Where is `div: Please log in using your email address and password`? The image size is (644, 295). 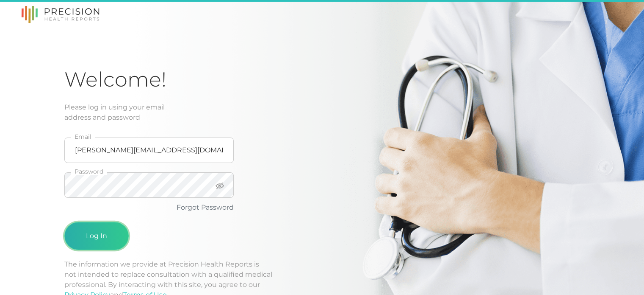
div: Please log in using your email address and password is located at coordinates (322, 113).